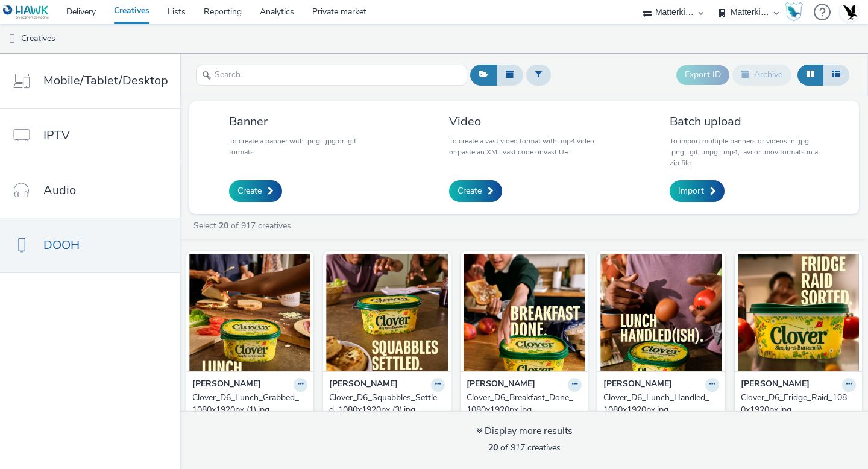  Describe the element at coordinates (697, 191) in the screenshot. I see `a: Import` at that location.